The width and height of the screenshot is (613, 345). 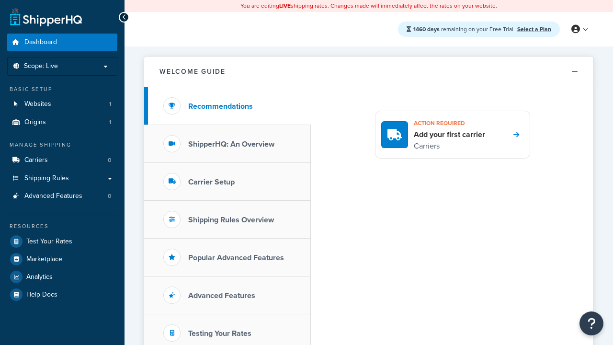 What do you see at coordinates (62, 104) in the screenshot?
I see `a: Websites1` at bounding box center [62, 104].